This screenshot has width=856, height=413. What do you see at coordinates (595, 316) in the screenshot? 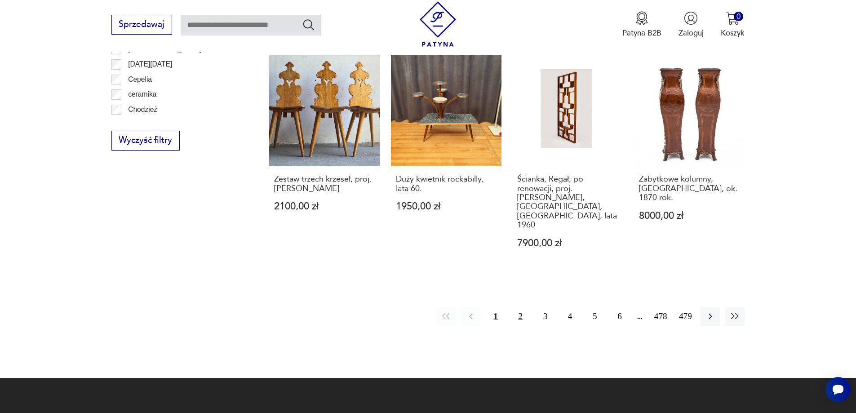
I see `button: 5` at bounding box center [595, 316].